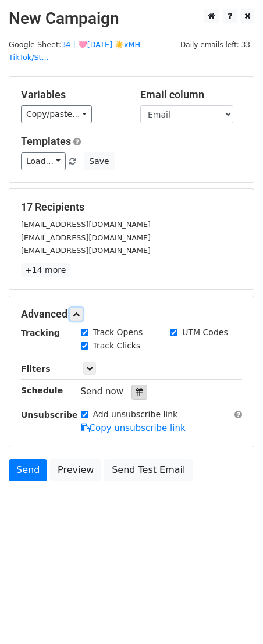 This screenshot has width=263, height=644. What do you see at coordinates (216, 45) in the screenshot?
I see `span: Daily emails left: 33` at bounding box center [216, 45].